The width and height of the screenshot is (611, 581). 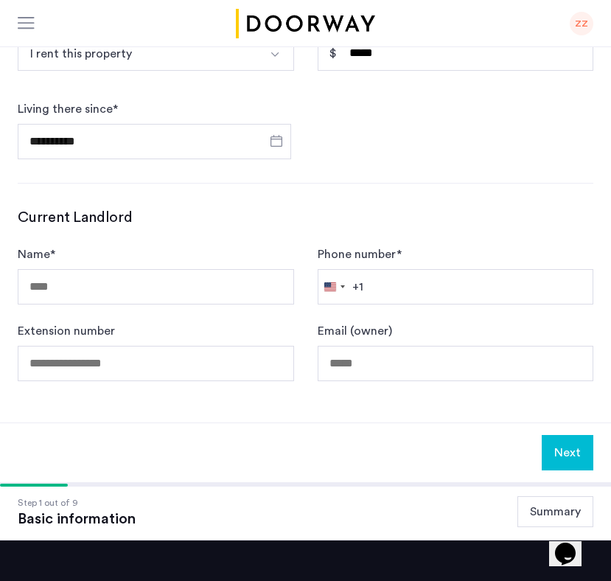 What do you see at coordinates (77, 503) in the screenshot?
I see `div: Step 1 out of 9` at bounding box center [77, 503].